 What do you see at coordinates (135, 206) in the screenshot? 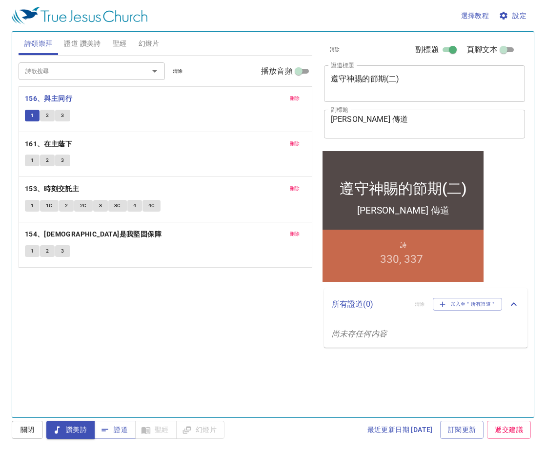
I see `span: 4` at bounding box center [135, 206].